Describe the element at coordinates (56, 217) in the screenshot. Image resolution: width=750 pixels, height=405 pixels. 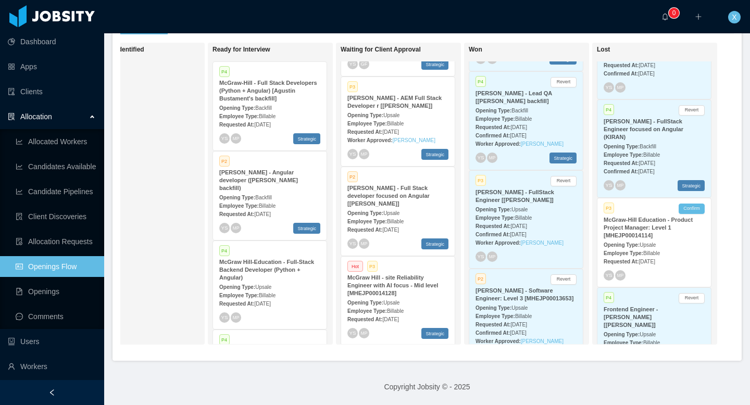
I see `a: icon: file-searchClient Discoveries` at that location.